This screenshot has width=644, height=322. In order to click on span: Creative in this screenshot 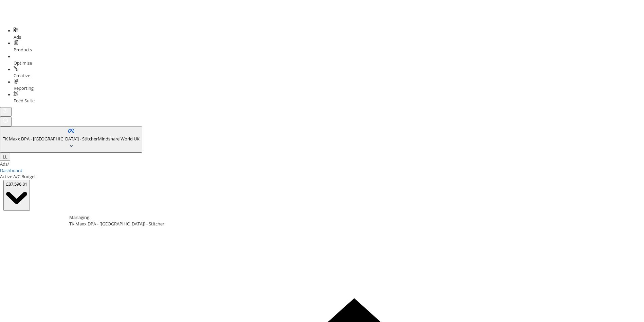, I will do `click(22, 75)`.